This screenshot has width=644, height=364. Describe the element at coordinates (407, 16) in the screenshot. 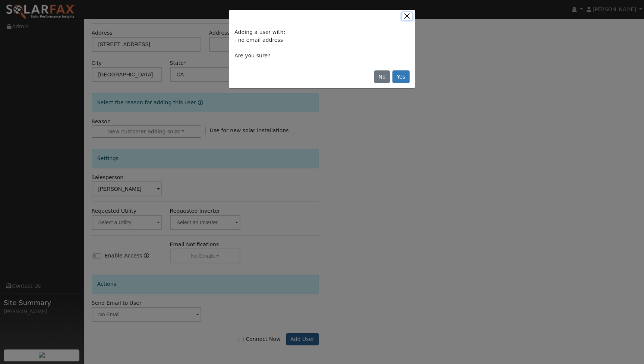

I see `button: Close` at that location.